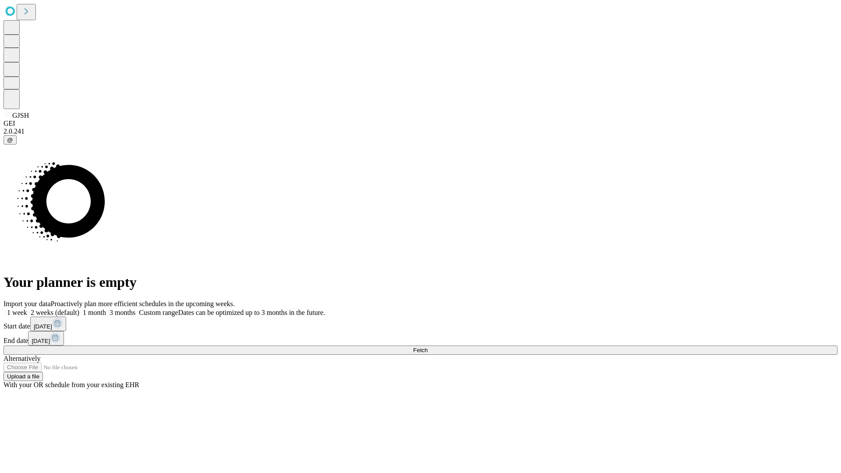 Image resolution: width=841 pixels, height=473 pixels. What do you see at coordinates (71, 384) in the screenshot?
I see `span: With your OR schedule from your existing EHR` at bounding box center [71, 384].